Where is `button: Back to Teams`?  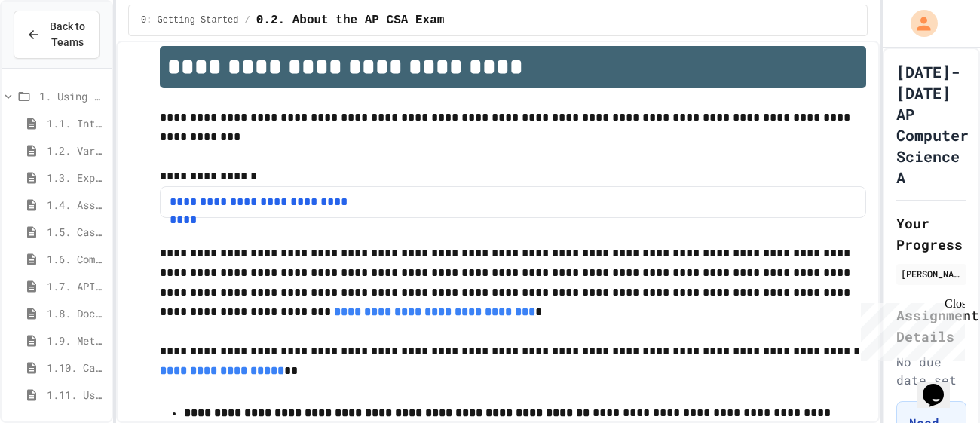
button: Back to Teams is located at coordinates (57, 34).